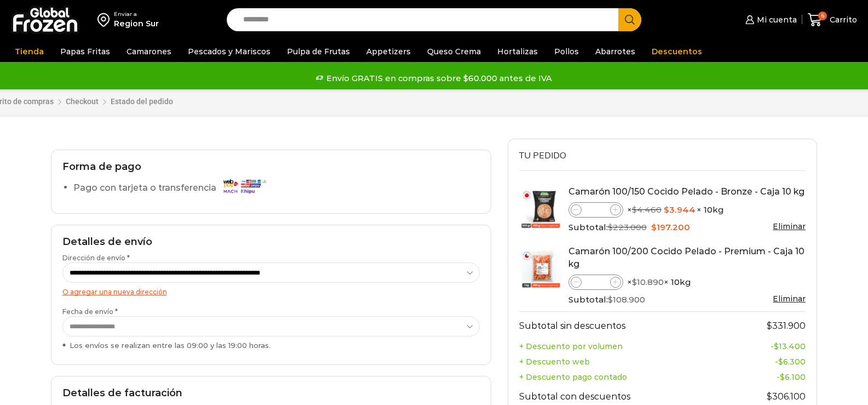  I want to click on a: Tienda, so click(29, 52).